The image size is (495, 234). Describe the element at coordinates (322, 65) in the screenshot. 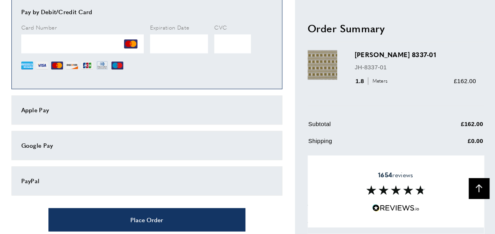

I see `img: Paxton 8337-01` at that location.